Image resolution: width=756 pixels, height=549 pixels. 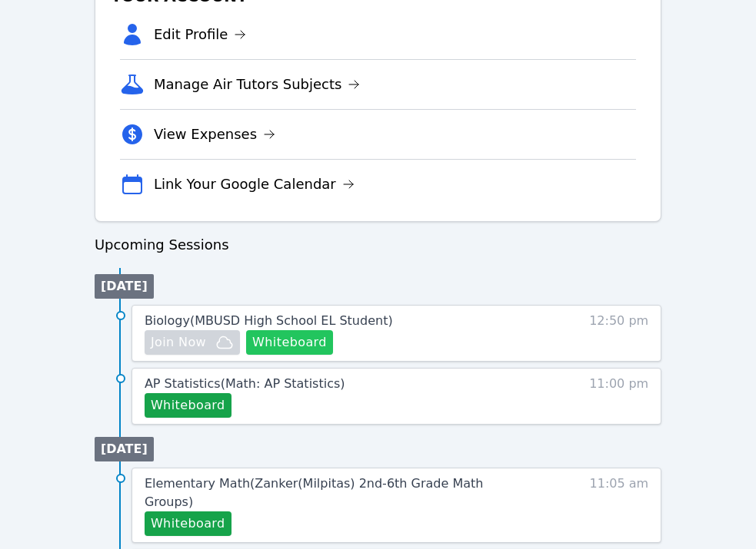 I want to click on a: AP Statistics(Math: AP Statistics), so click(x=245, y=384).